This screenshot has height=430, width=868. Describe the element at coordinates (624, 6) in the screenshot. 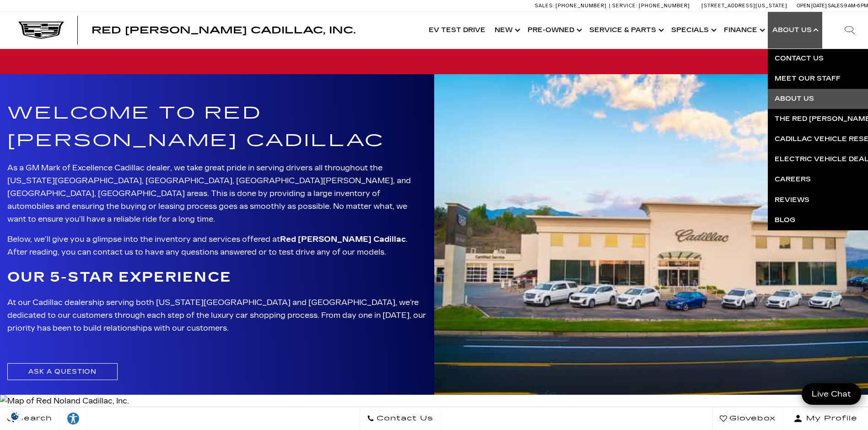

I see `span: Service:` at that location.